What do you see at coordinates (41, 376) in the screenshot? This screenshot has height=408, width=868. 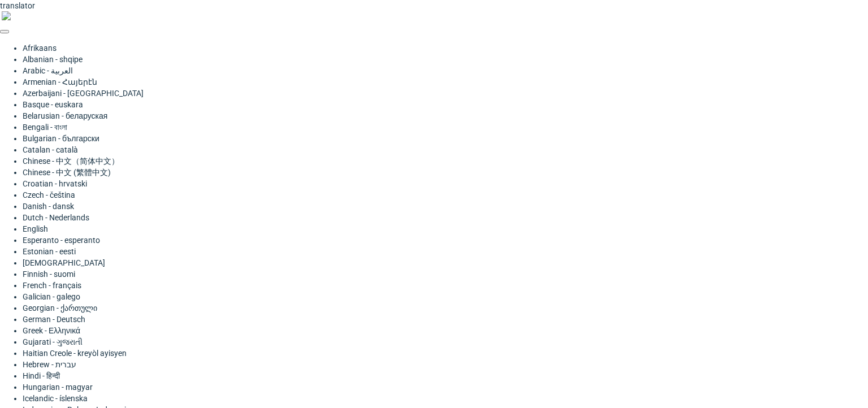 I see `a: Hindi - हिन्दी` at bounding box center [41, 376].